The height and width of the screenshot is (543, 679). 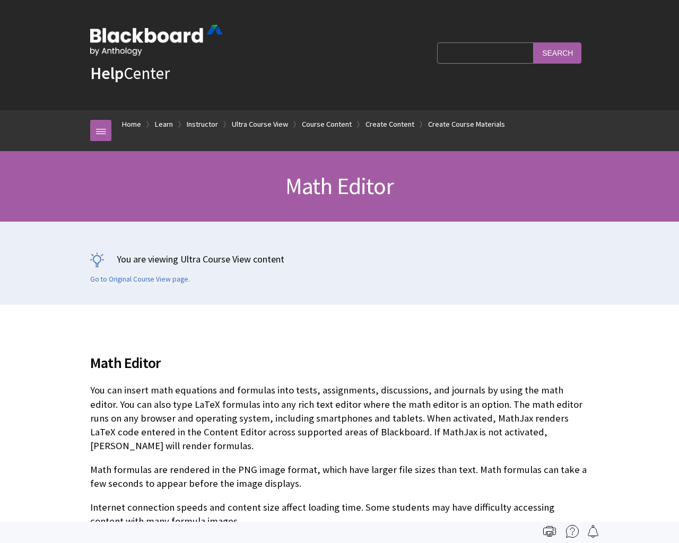 I want to click on h2: Math Editor, so click(x=339, y=356).